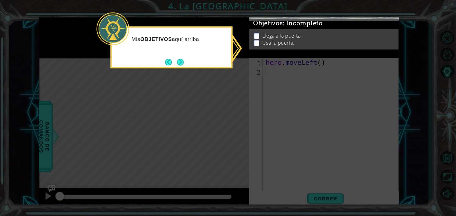 Image resolution: width=456 pixels, height=216 pixels. Describe the element at coordinates (281, 38) in the screenshot. I see `p: Llega a la puerta` at that location.